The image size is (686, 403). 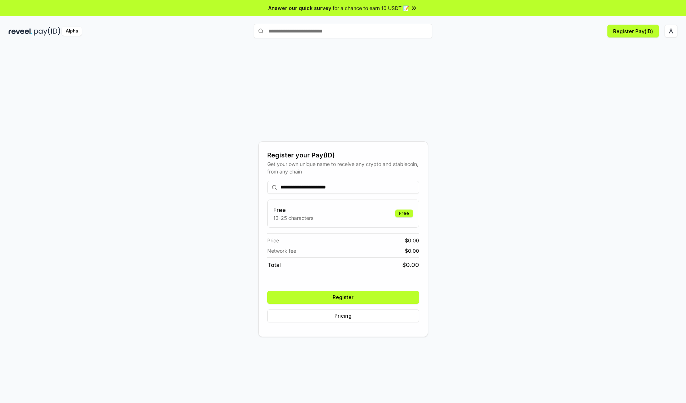 What do you see at coordinates (404, 214) in the screenshot?
I see `div: Free` at bounding box center [404, 214].